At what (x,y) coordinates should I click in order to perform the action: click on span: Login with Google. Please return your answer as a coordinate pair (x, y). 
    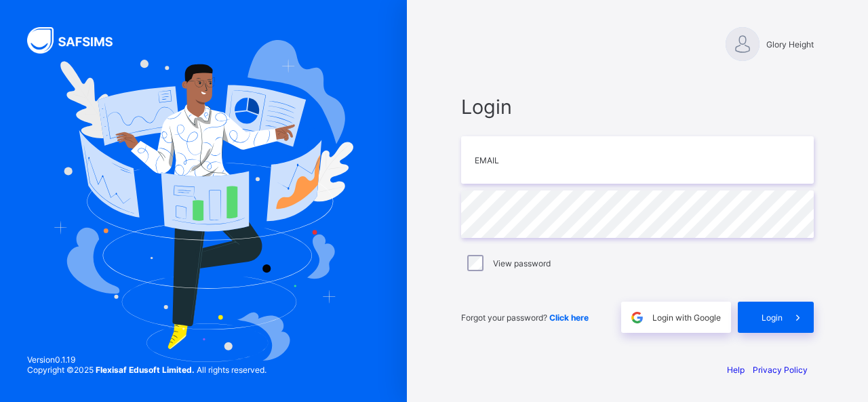
    Looking at the image, I should click on (686, 317).